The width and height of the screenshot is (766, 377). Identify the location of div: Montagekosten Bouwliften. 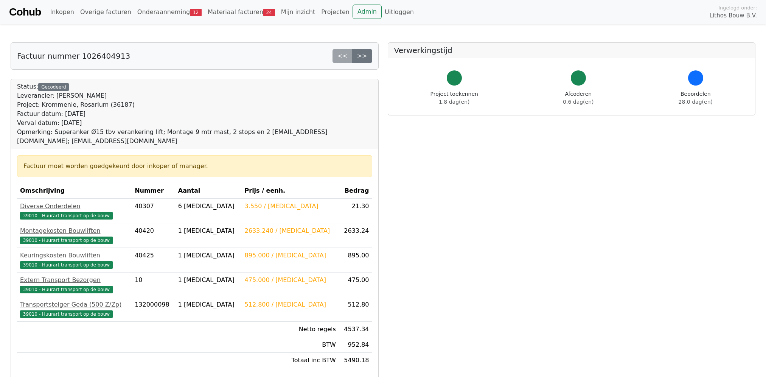
(74, 231).